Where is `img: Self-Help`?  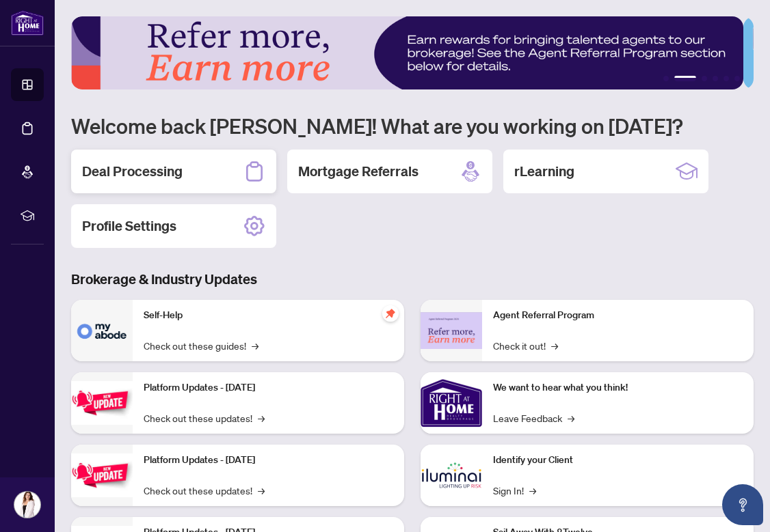 img: Self-Help is located at coordinates (102, 331).